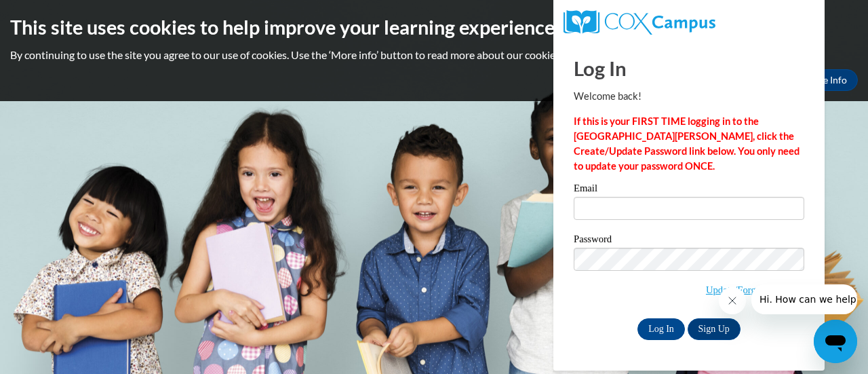 The image size is (868, 374). What do you see at coordinates (689, 97) in the screenshot?
I see `p: Welcome back!` at bounding box center [689, 97].